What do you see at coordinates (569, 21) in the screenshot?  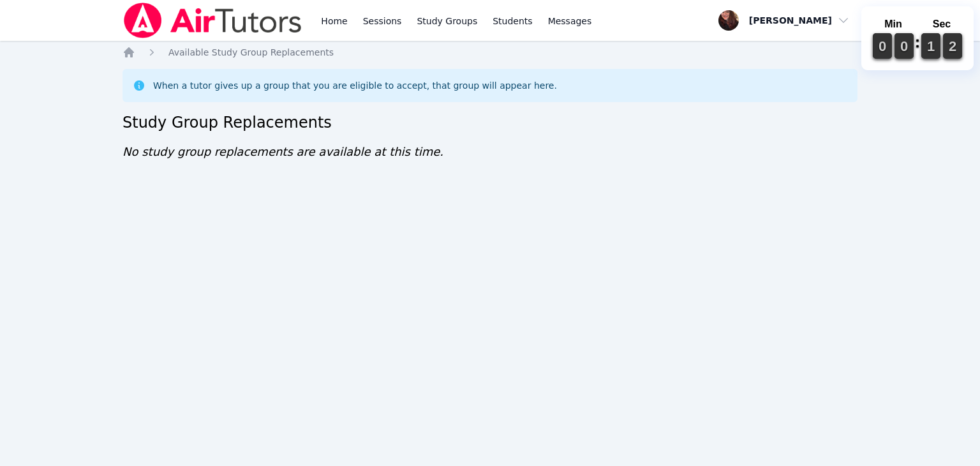 I see `span: Messages` at bounding box center [569, 21].